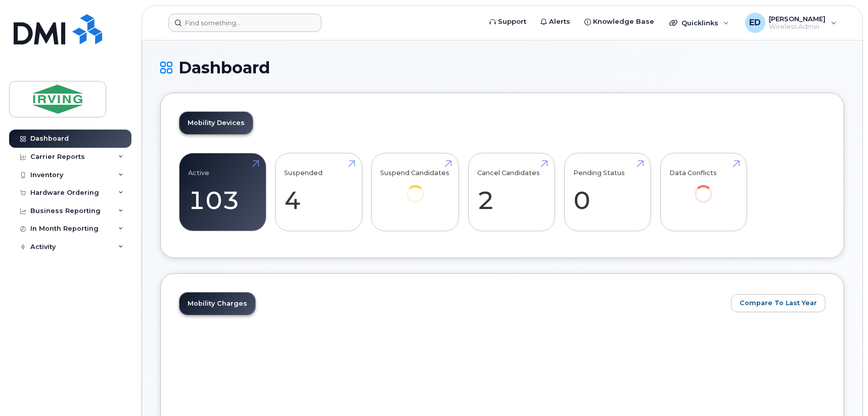 This screenshot has height=416, width=868. I want to click on a: Active 103, so click(222, 192).